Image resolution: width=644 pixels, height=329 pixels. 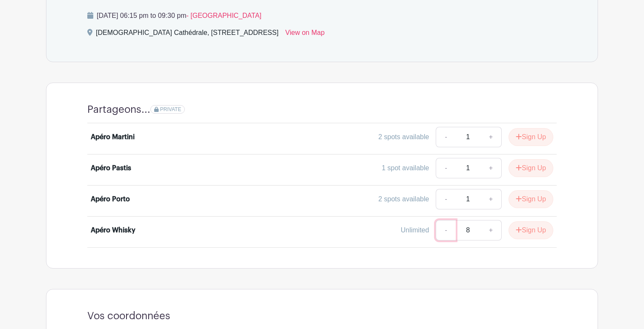 I want to click on span: PRIVATE, so click(x=171, y=109).